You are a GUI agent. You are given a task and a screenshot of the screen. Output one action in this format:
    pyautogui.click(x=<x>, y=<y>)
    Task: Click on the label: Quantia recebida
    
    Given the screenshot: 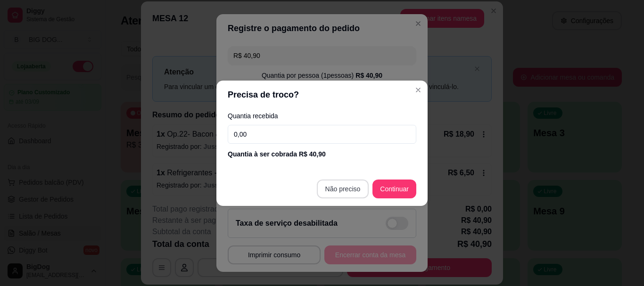 What is the action you would take?
    pyautogui.click(x=322, y=116)
    